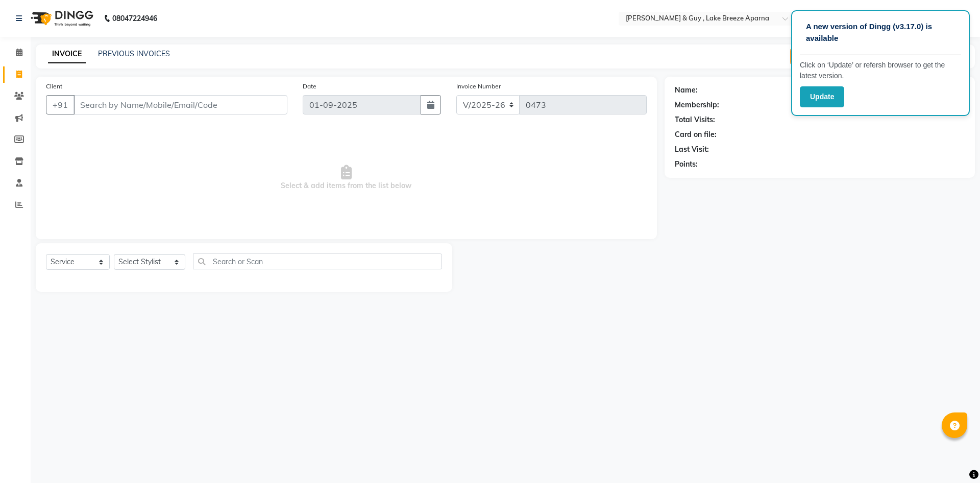  What do you see at coordinates (695, 120) in the screenshot?
I see `div: Total Visits:` at bounding box center [695, 120].